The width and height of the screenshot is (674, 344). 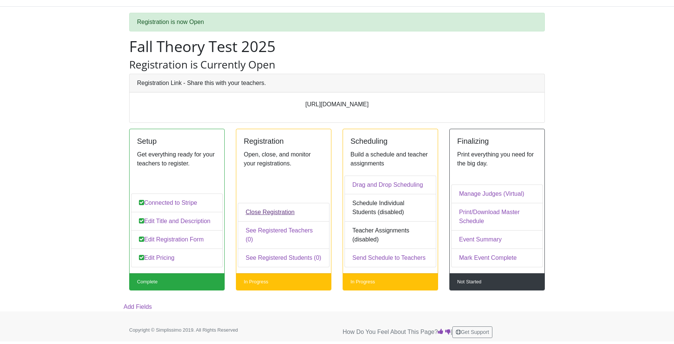 What do you see at coordinates (497, 141) in the screenshot?
I see `h5: Finalizing` at bounding box center [497, 141].